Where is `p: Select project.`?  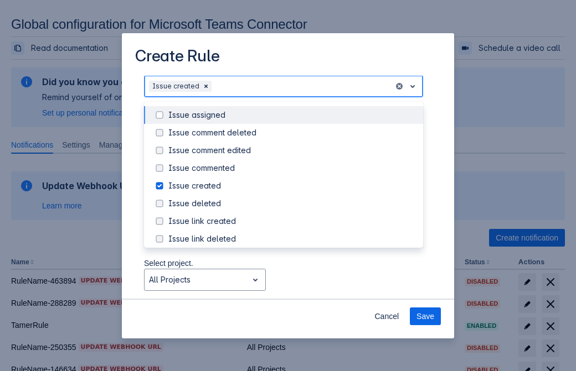 p: Select project. is located at coordinates (205, 263).